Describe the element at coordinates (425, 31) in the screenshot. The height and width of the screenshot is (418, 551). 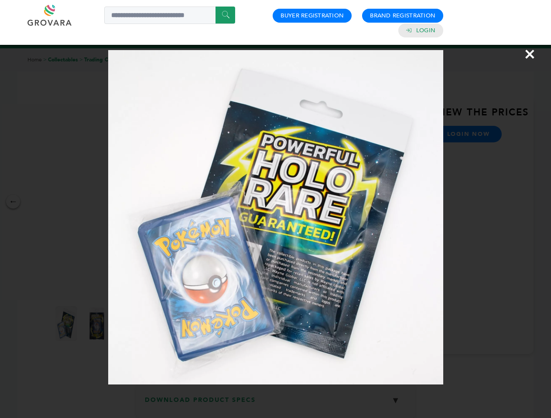
I see `a: Login` at that location.